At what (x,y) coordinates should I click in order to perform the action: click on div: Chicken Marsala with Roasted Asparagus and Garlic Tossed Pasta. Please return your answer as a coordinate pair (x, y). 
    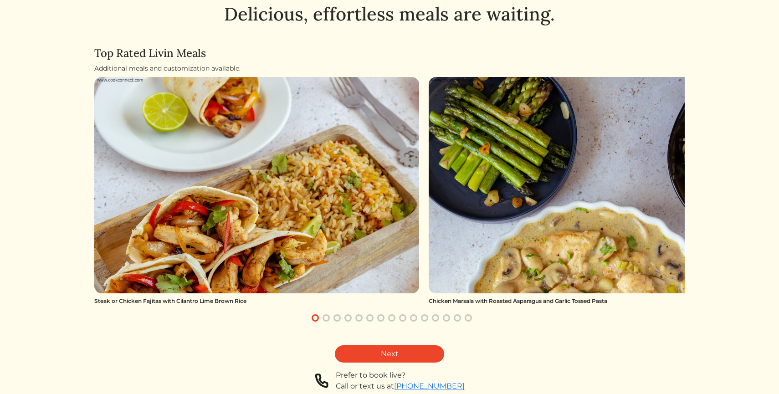
    Looking at the image, I should click on (591, 301).